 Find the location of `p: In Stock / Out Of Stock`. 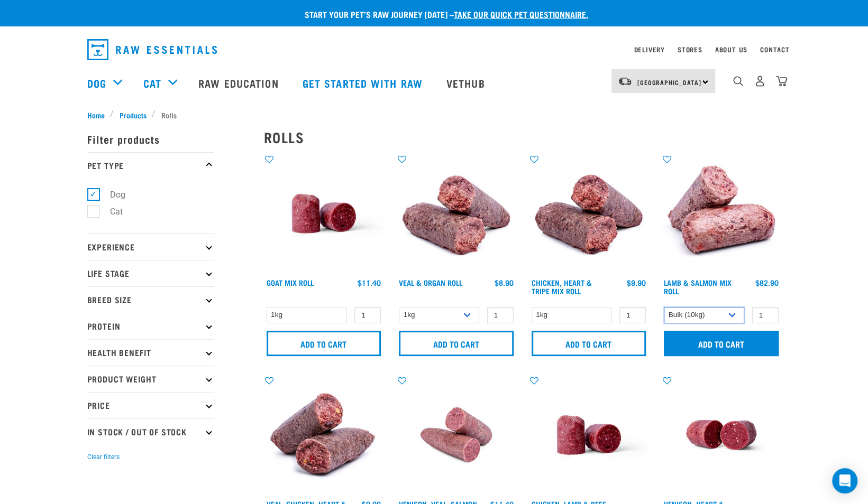

p: In Stock / Out Of Stock is located at coordinates (151, 432).